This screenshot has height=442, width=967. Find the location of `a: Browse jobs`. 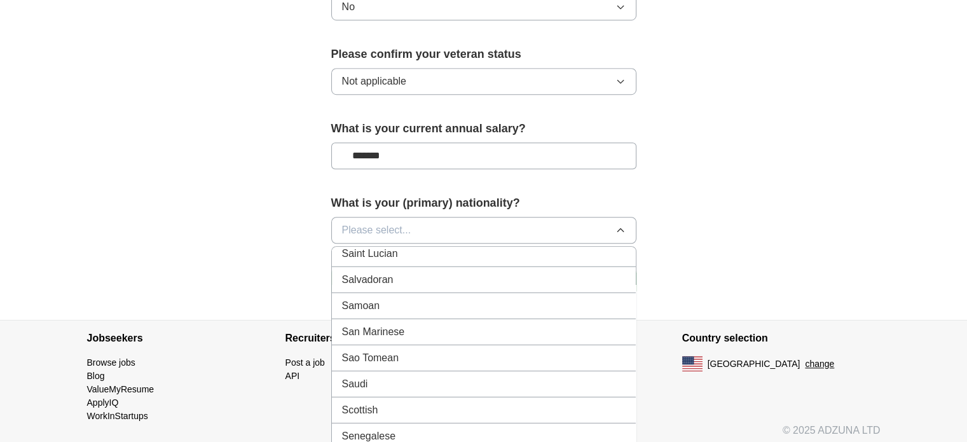

a: Browse jobs is located at coordinates (111, 362).